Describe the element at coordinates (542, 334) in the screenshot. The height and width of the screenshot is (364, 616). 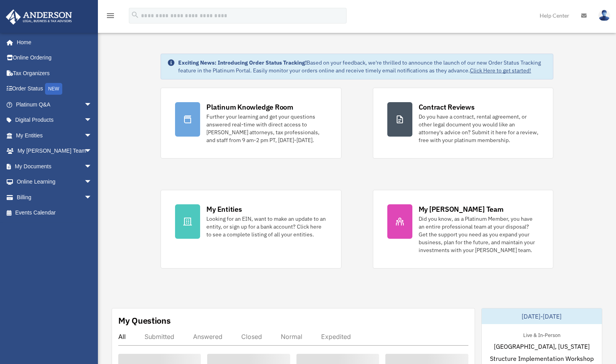
I see `div: Live & In-Person` at that location.